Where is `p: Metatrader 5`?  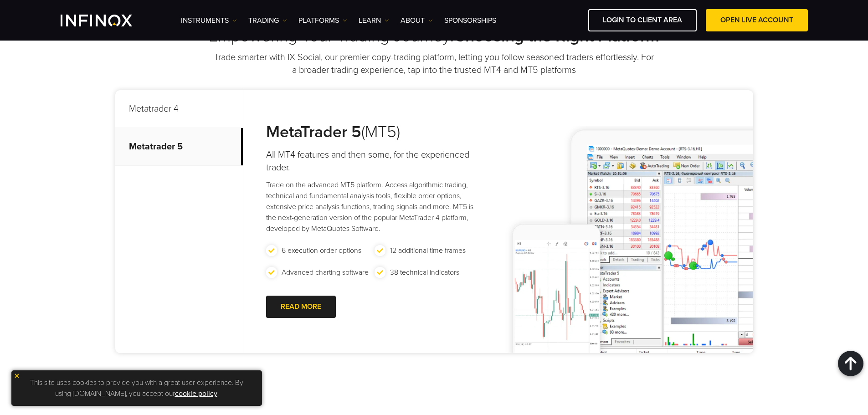 p: Metatrader 5 is located at coordinates (179, 146).